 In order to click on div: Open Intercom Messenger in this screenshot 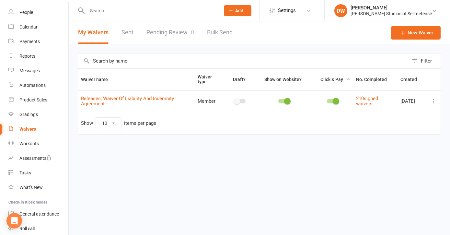, I will do `click(14, 221)`.